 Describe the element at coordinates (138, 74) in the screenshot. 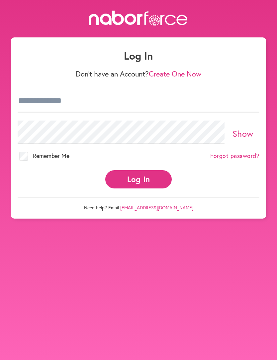

I see `p: Don't have an Account?` at that location.